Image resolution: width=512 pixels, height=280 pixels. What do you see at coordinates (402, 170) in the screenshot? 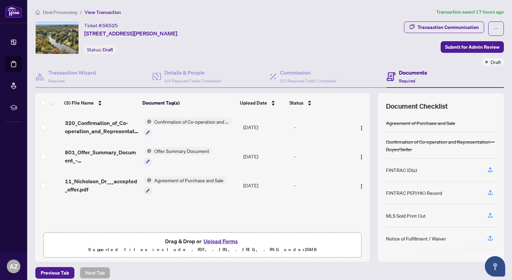
I see `div: FINTRAC ID(s)` at bounding box center [402, 170].